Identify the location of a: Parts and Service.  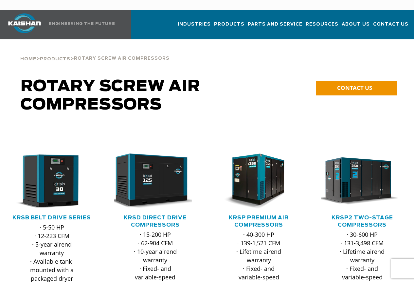
(275, 27).